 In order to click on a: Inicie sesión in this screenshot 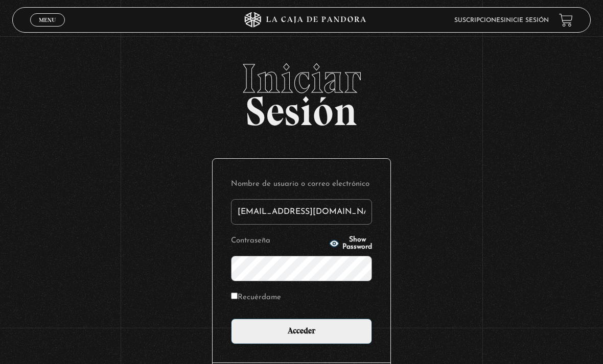, I will do `click(526, 21)`.